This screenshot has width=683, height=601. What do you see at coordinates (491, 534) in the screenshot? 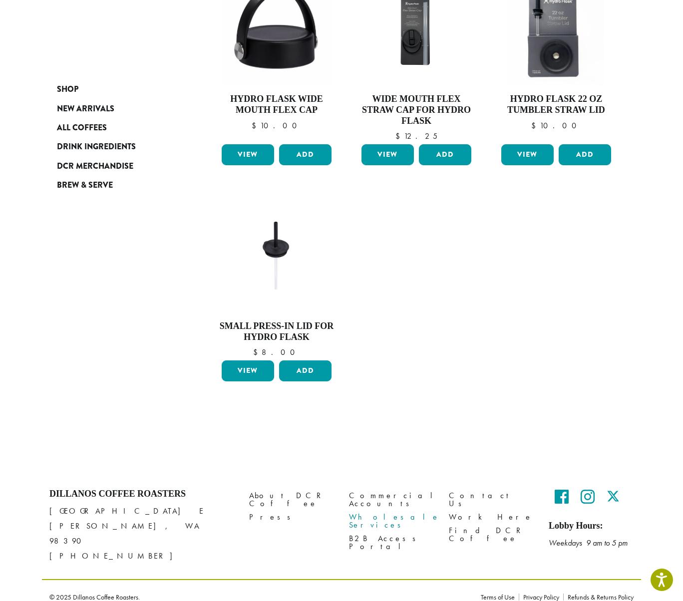
I see `a: Find DCR Coffee` at bounding box center [491, 534].